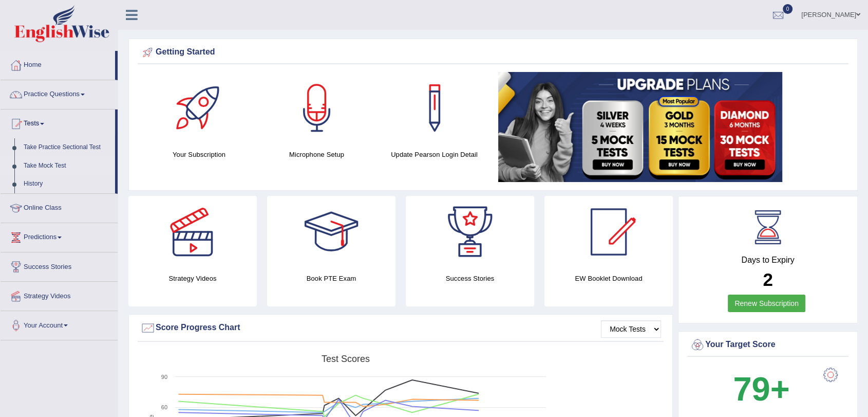 The height and width of the screenshot is (417, 868). What do you see at coordinates (331, 278) in the screenshot?
I see `h4: Book PTE Exam` at bounding box center [331, 278].